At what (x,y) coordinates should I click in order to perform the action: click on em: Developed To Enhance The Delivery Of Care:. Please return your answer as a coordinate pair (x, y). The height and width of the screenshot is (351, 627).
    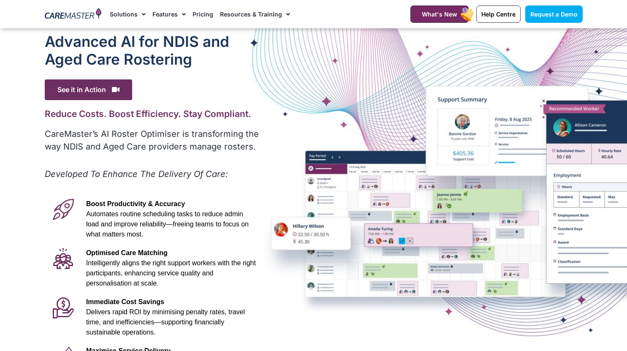
    Looking at the image, I should click on (136, 174).